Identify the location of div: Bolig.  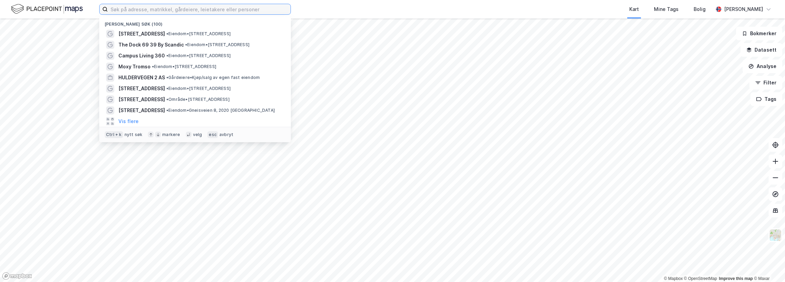
(700, 9).